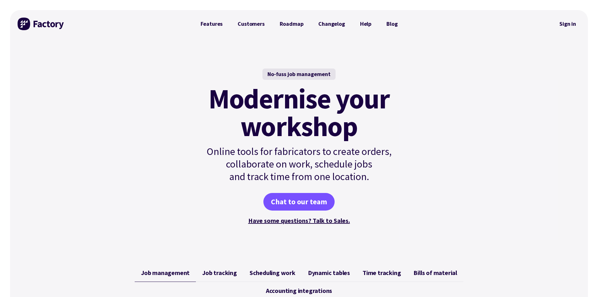 The height and width of the screenshot is (297, 598). Describe the element at coordinates (299, 290) in the screenshot. I see `span: Accounting integrations` at that location.